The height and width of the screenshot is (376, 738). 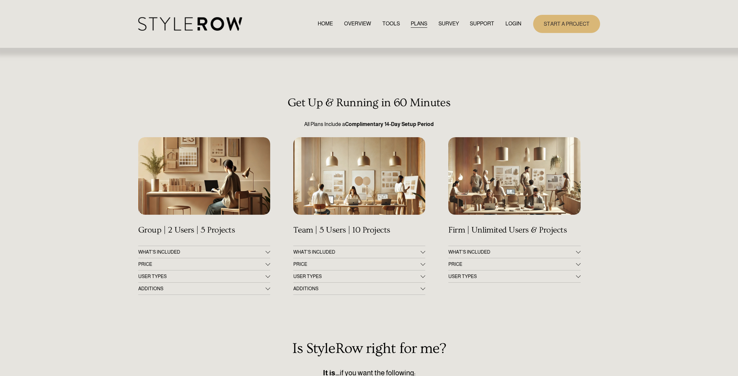 I want to click on a: PLANS, so click(x=419, y=24).